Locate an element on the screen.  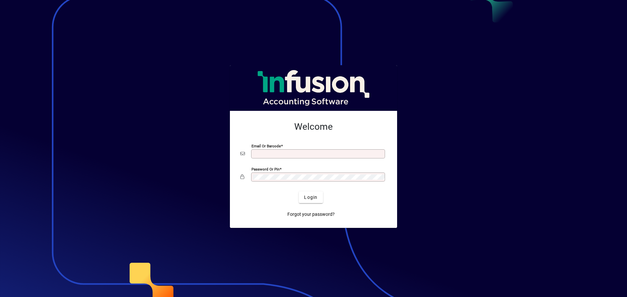
h2: Welcome is located at coordinates (313, 127).